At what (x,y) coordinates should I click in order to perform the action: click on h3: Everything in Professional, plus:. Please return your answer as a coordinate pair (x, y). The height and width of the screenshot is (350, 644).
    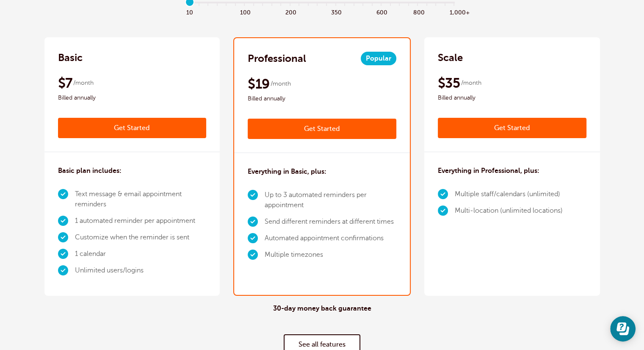
    Looking at the image, I should click on (489, 171).